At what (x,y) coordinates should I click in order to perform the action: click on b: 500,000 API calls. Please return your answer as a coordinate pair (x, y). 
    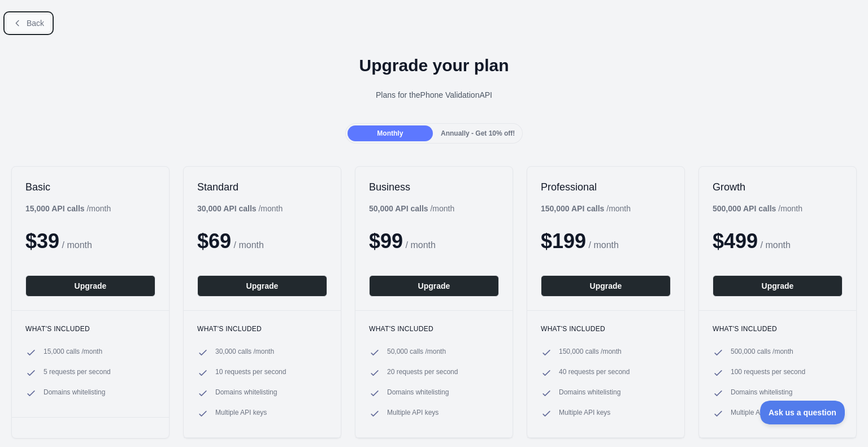
    Looking at the image, I should click on (744, 208).